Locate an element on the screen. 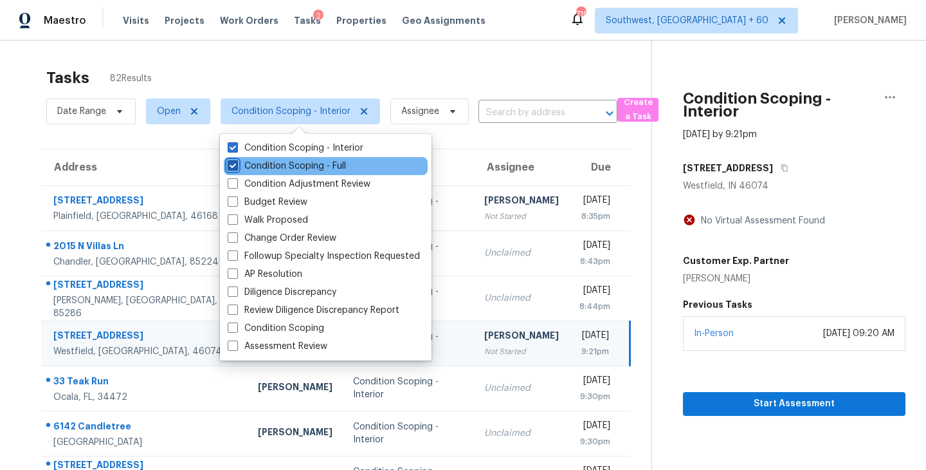 The image size is (926, 470). label: Budget Review is located at coordinates (268, 202).